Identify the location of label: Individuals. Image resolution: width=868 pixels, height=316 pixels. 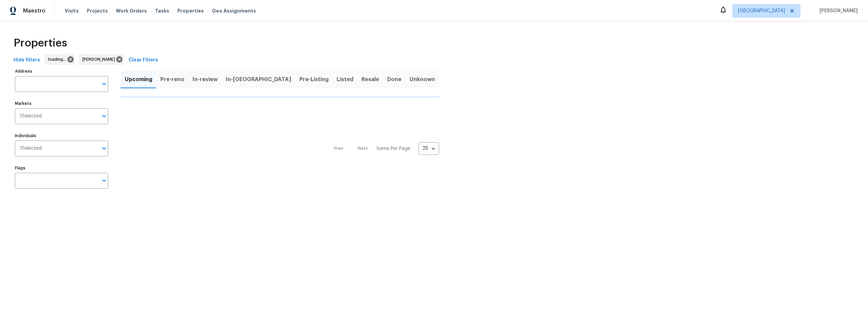
(61, 136).